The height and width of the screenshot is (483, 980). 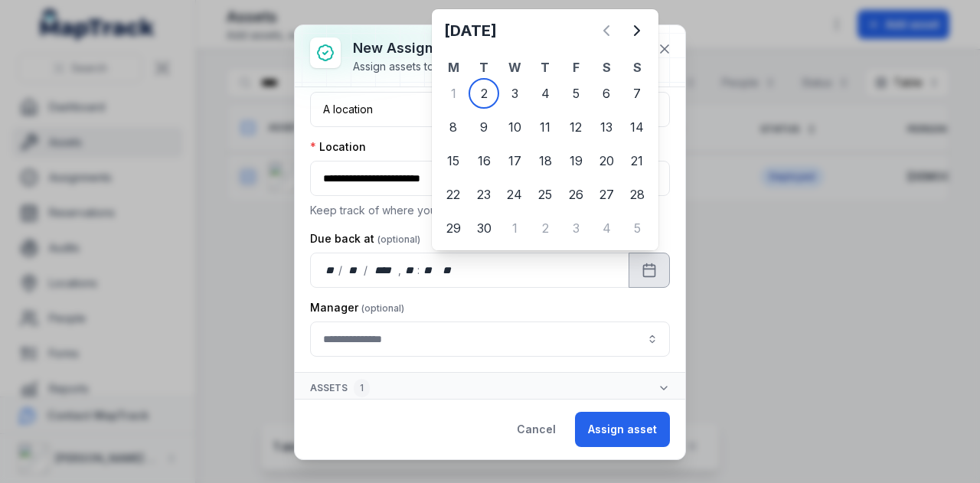 What do you see at coordinates (546, 194) in the screenshot?
I see `div: 25` at bounding box center [546, 194].